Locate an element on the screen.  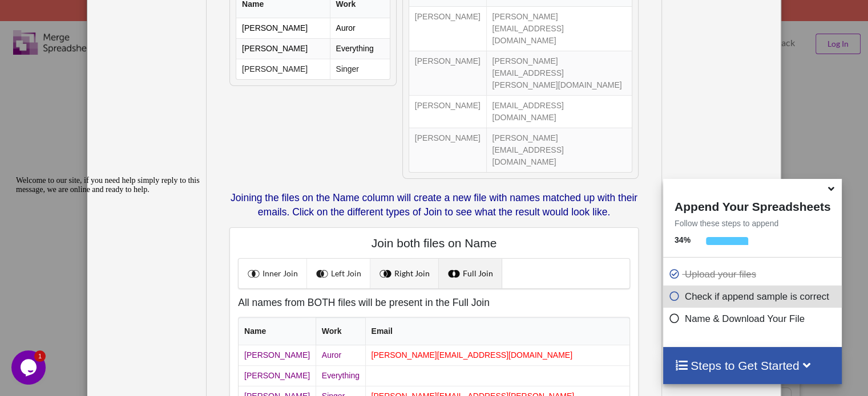
h5: All names from BOTH files will be present in the Full Join is located at coordinates (433, 302).